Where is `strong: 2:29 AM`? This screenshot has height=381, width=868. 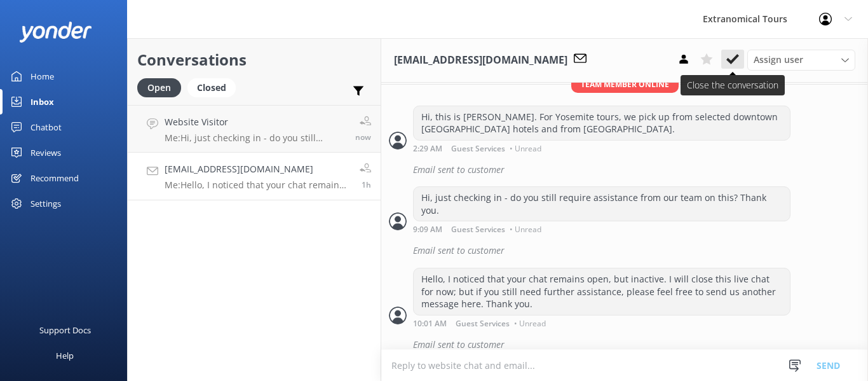
strong: 2:29 AM is located at coordinates (428, 149).